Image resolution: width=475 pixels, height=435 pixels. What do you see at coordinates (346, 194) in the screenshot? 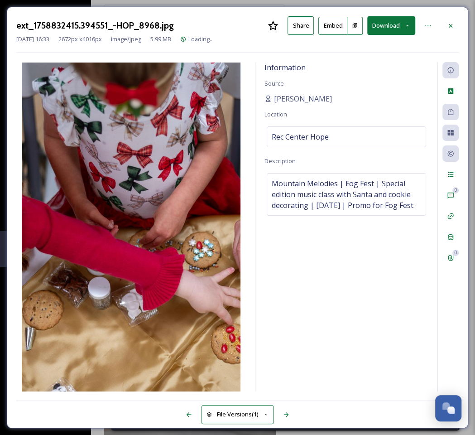
I see `span: Mountain Melodies | Fog Fest | Special edition music class with Santa and cookie decorating | [DA...` at bounding box center [346, 194].